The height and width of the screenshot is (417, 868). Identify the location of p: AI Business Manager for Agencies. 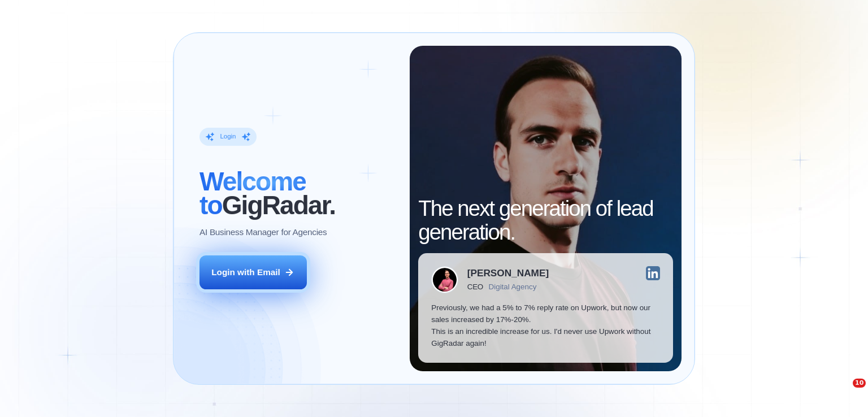
(263, 232).